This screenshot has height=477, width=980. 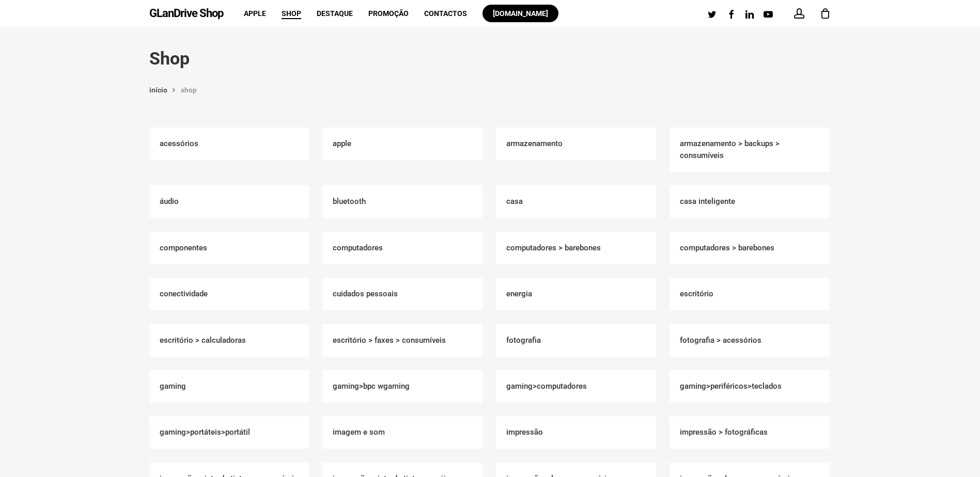 I want to click on span: Contactos, so click(x=446, y=14).